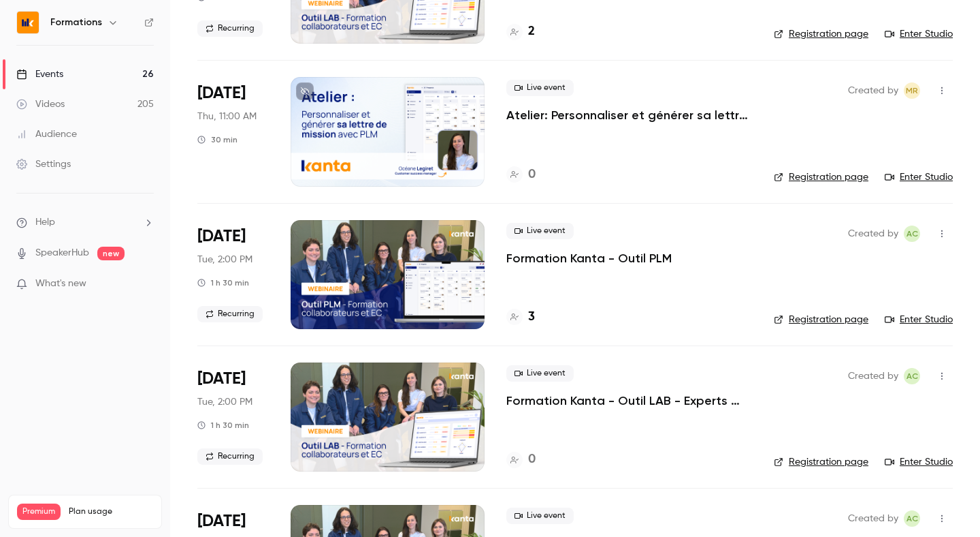  Describe the element at coordinates (531, 317) in the screenshot. I see `h4: 3` at that location.